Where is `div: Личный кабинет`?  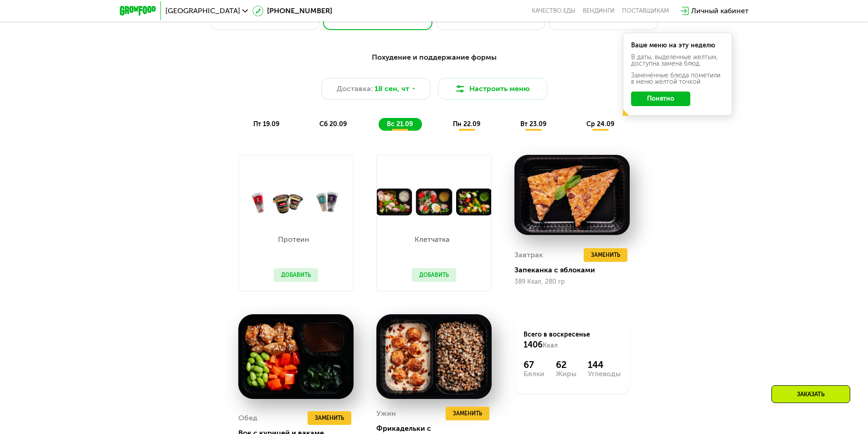 div: Личный кабинет is located at coordinates (720, 11).